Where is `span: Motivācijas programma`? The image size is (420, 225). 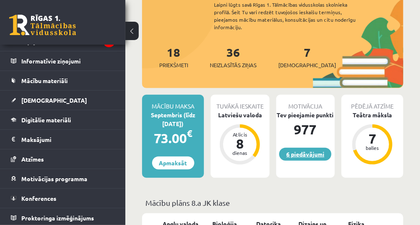 span: Motivācijas programma is located at coordinates (54, 179).